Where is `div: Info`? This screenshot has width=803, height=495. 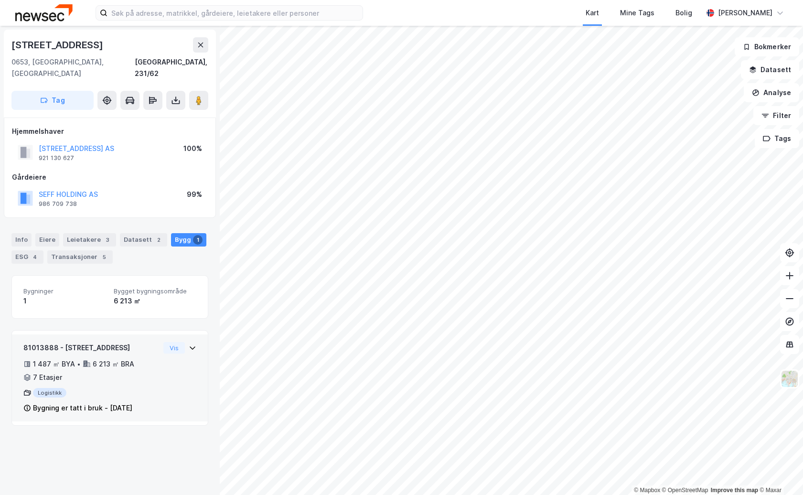 div: Info is located at coordinates (21, 240).